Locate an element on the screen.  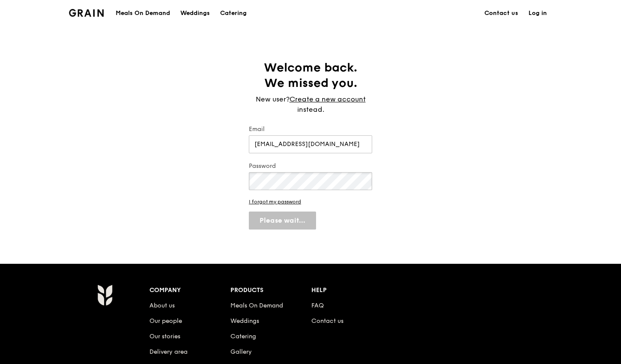
div: Weddings is located at coordinates (195, 13).